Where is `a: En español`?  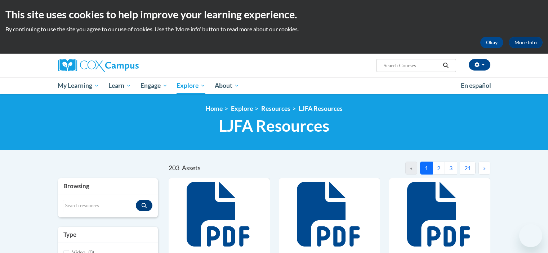 a: En español is located at coordinates (476, 86).